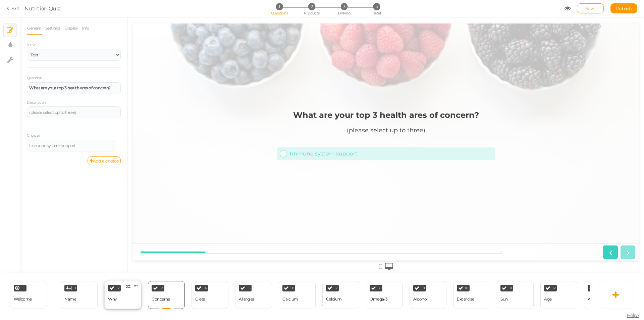  I want to click on div: Alcohol, so click(421, 299).